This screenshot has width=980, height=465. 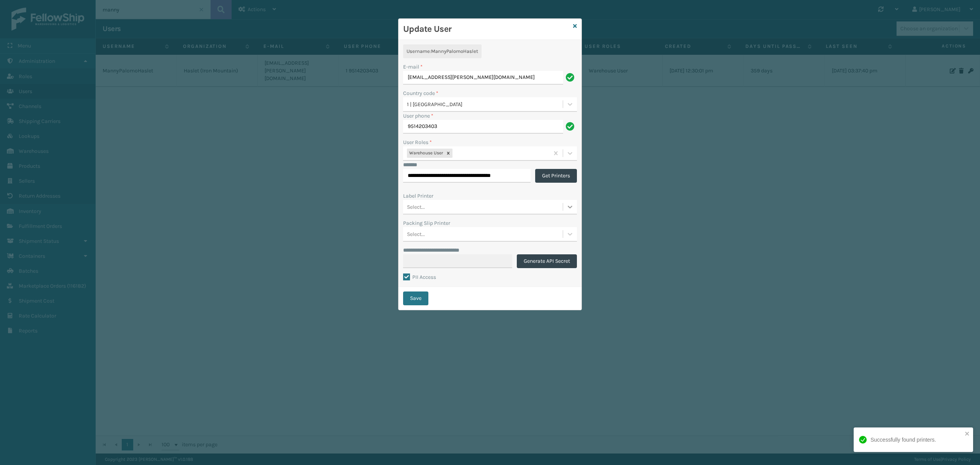 What do you see at coordinates (418, 196) in the screenshot?
I see `label: Label Printer` at bounding box center [418, 196].